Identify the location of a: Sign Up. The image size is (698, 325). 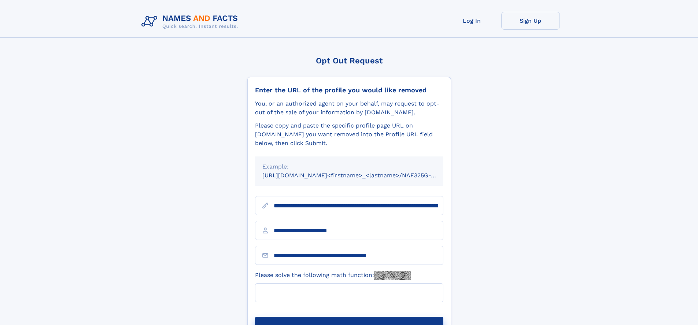
(530, 21).